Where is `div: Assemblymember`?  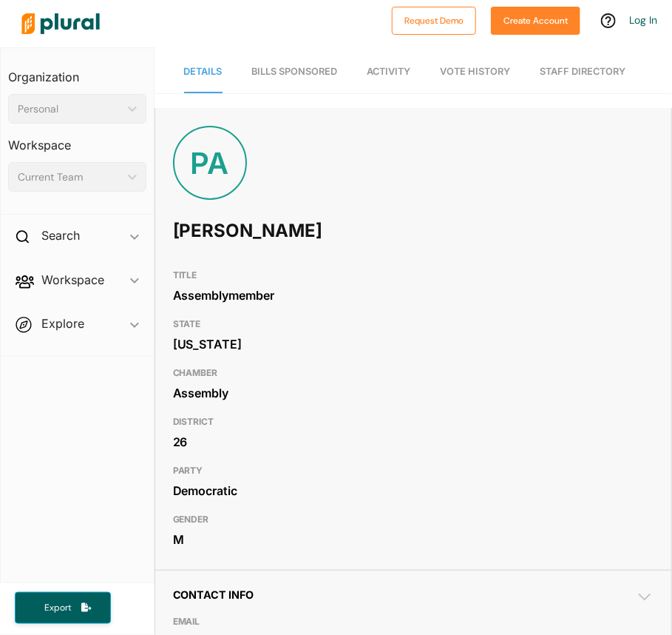
div: Assemblymember is located at coordinates (414, 295).